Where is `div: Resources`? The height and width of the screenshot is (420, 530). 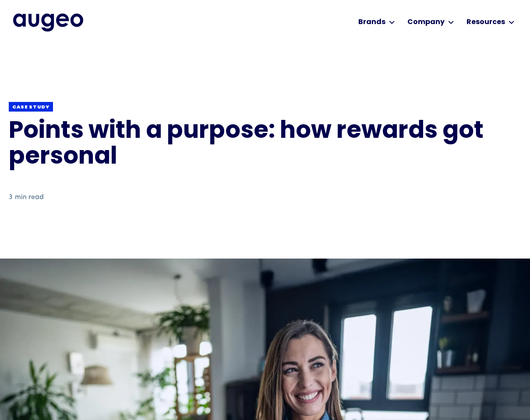 div: Resources is located at coordinates (486, 22).